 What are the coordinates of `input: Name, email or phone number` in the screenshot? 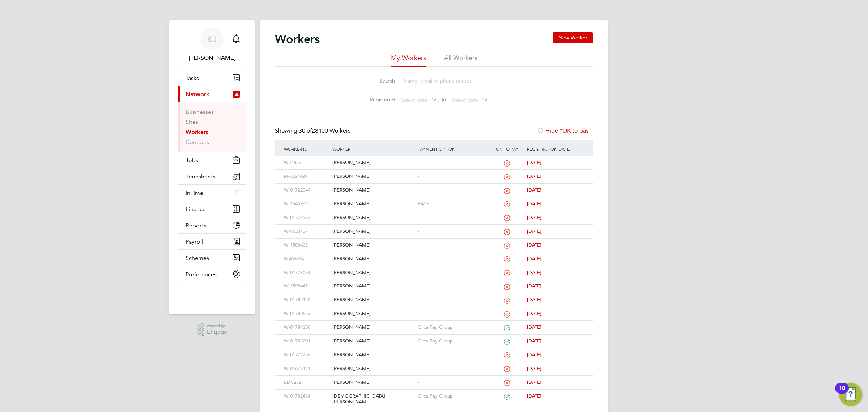 It's located at (453, 80).